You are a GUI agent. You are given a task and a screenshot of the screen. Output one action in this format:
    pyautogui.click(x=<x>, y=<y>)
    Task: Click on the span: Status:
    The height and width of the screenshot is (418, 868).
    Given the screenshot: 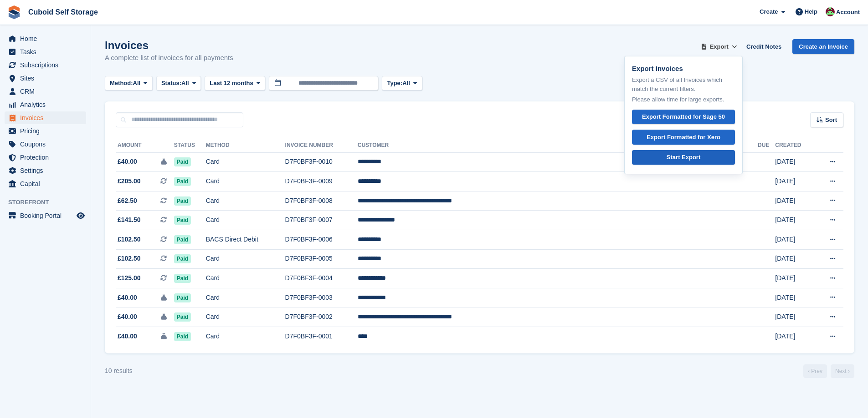 What is the action you would take?
    pyautogui.click(x=171, y=83)
    